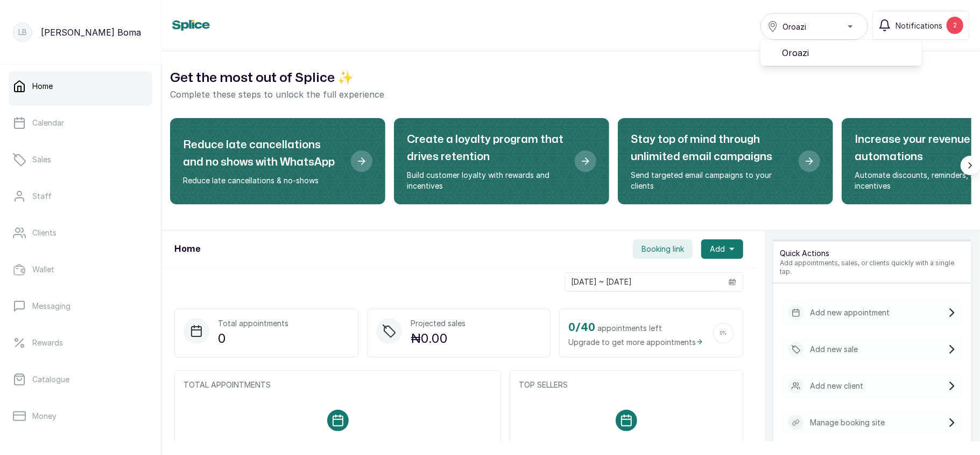 The height and width of the screenshot is (455, 980). Describe the element at coordinates (837, 386) in the screenshot. I see `p: Add new client` at that location.